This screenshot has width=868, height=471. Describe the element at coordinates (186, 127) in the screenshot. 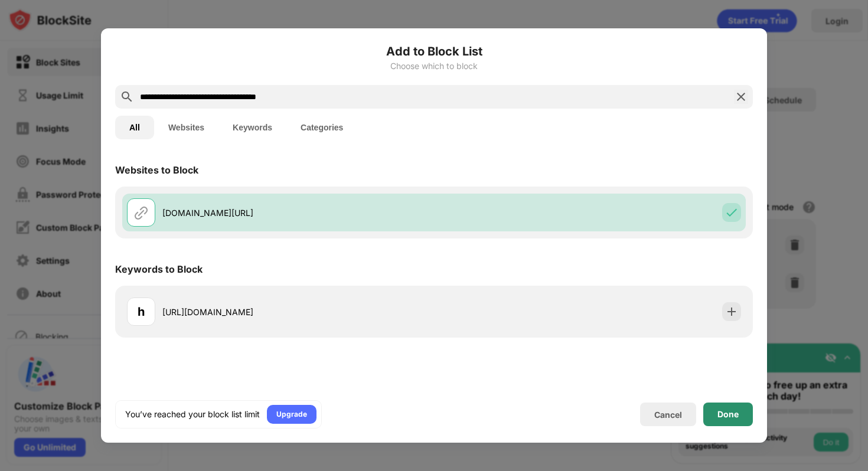

I see `button: Websites` at that location.